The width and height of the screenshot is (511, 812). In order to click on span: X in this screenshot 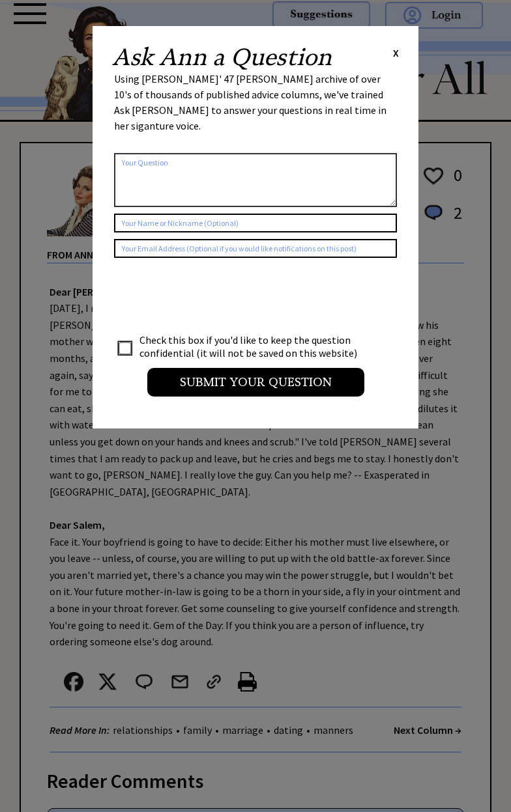, I will do `click(396, 53)`.